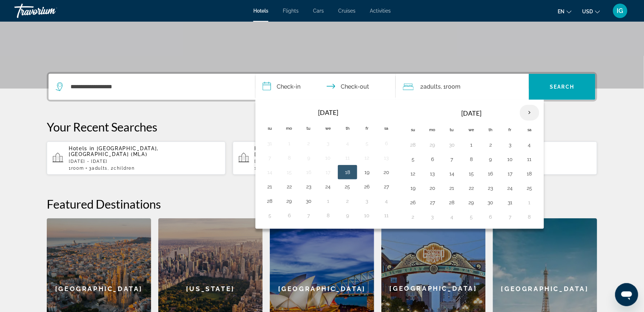 The height and width of the screenshot is (312, 644). I want to click on button: Day 3, so click(367, 201).